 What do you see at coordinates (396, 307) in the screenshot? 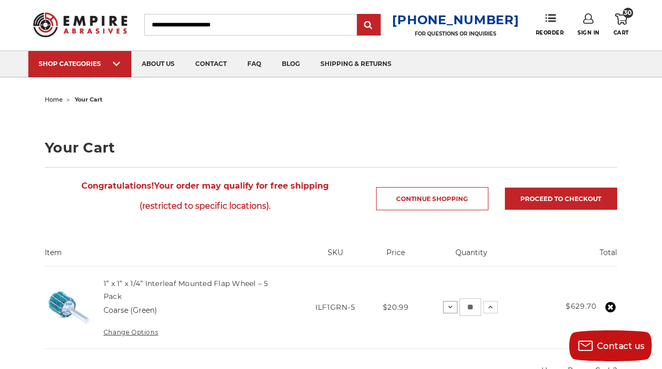
I see `span: $20.99` at bounding box center [396, 307].